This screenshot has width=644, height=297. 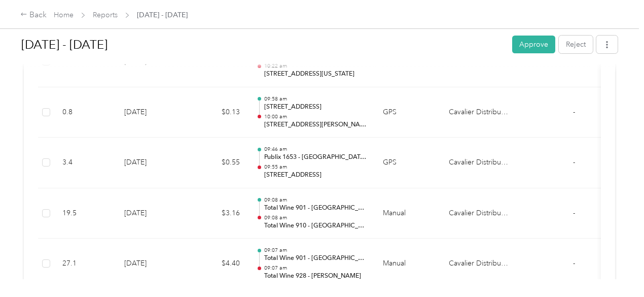 I want to click on p: 09:58 am, so click(x=315, y=99).